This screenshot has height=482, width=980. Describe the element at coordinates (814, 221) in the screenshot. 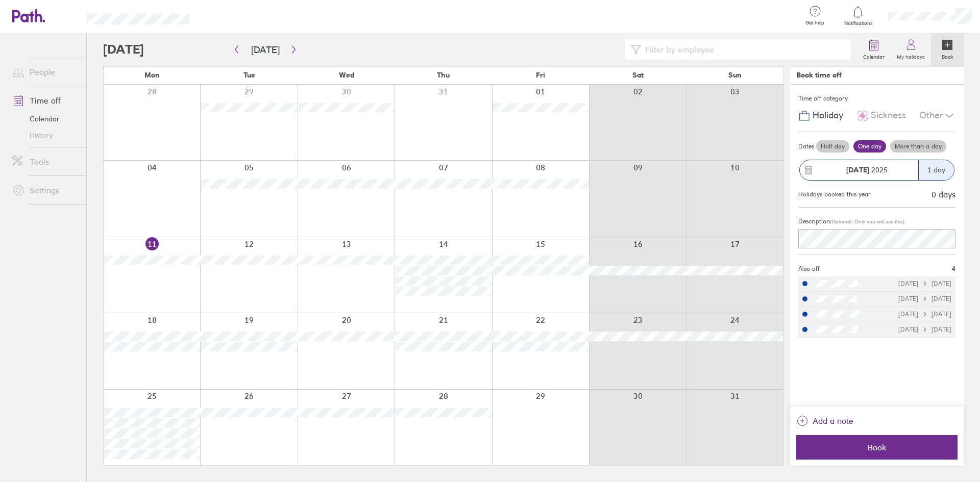

I see `span: Description` at that location.